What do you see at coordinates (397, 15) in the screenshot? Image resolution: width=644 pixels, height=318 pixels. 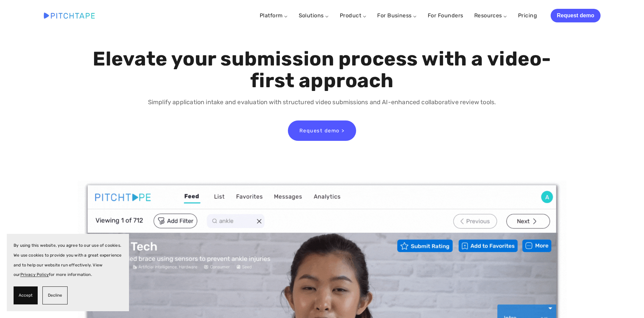 I see `a: For Business ⌵` at bounding box center [397, 15].